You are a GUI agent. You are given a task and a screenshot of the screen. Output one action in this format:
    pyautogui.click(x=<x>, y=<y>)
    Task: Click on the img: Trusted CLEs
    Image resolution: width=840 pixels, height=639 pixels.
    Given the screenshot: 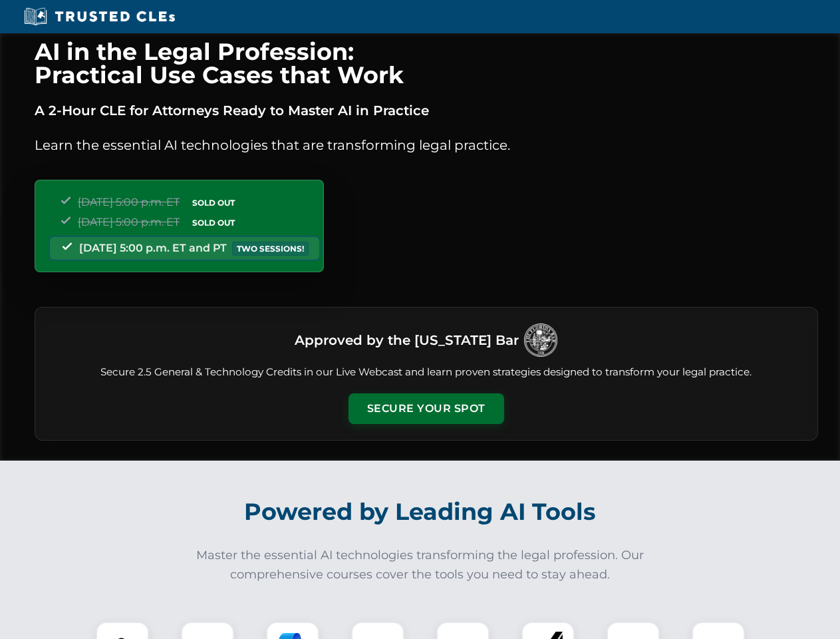 What is the action you would take?
    pyautogui.click(x=99, y=17)
    